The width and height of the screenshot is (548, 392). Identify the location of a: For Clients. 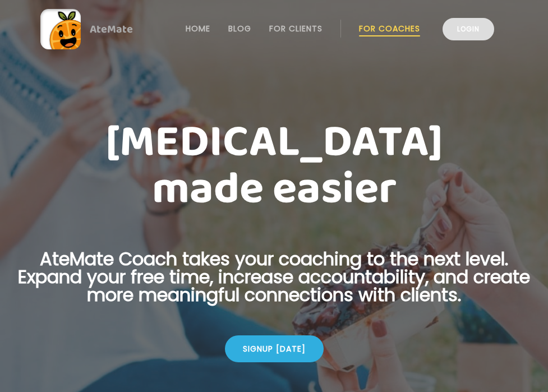
(296, 28).